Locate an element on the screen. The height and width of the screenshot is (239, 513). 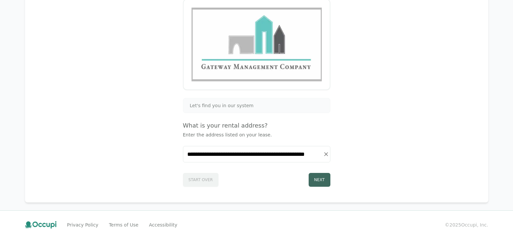
a: Accessibility is located at coordinates (163, 225).